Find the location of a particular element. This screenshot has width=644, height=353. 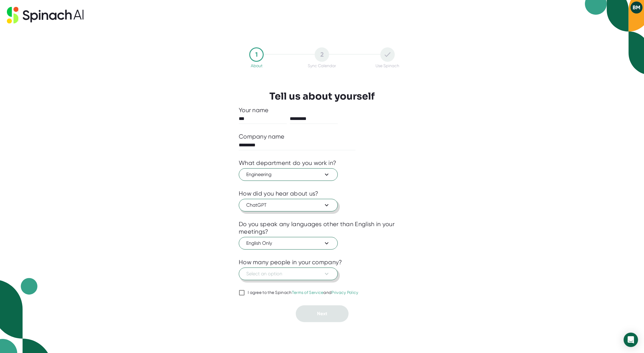

div: How did you hear about us? is located at coordinates (279, 193).